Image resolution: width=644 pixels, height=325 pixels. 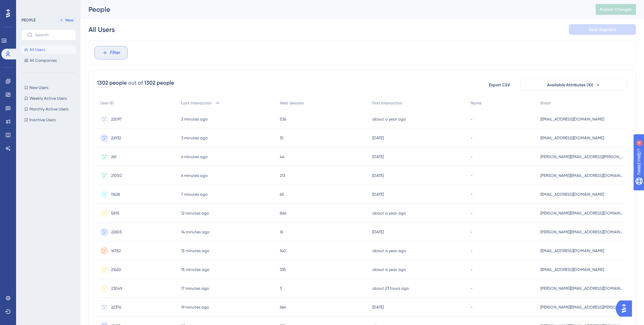 What do you see at coordinates (107, 103) in the screenshot?
I see `span: User ID` at bounding box center [107, 103].